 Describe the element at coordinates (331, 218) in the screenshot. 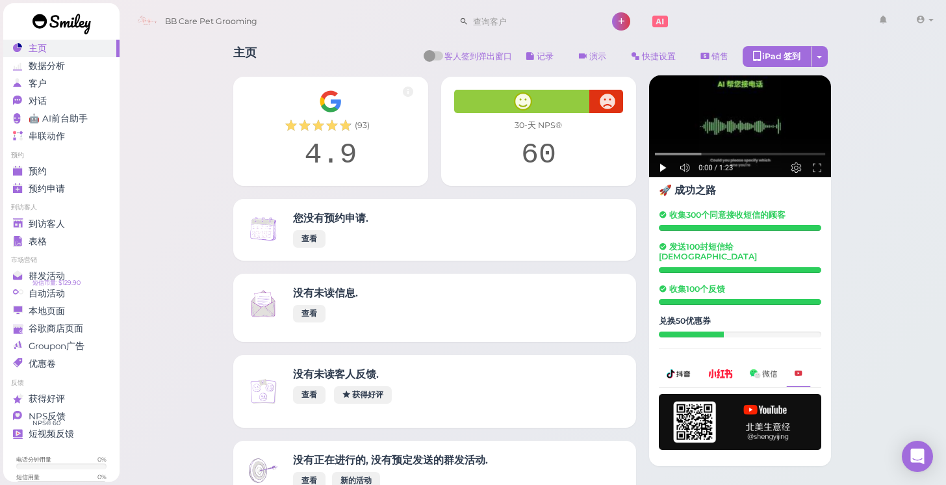

I see `h4: 您没有预约申请.` at that location.